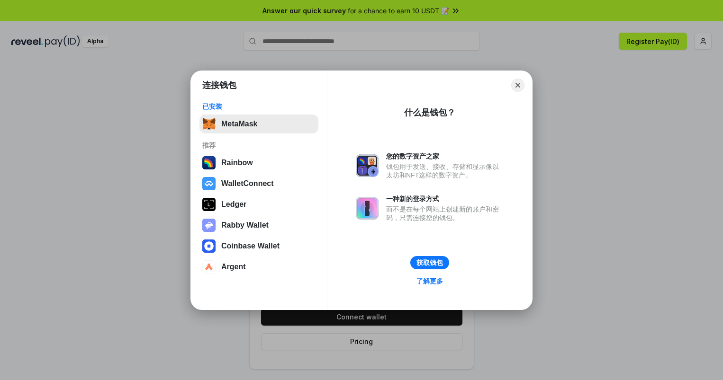 The height and width of the screenshot is (380, 723). I want to click on button: Coinbase Wallet, so click(259, 246).